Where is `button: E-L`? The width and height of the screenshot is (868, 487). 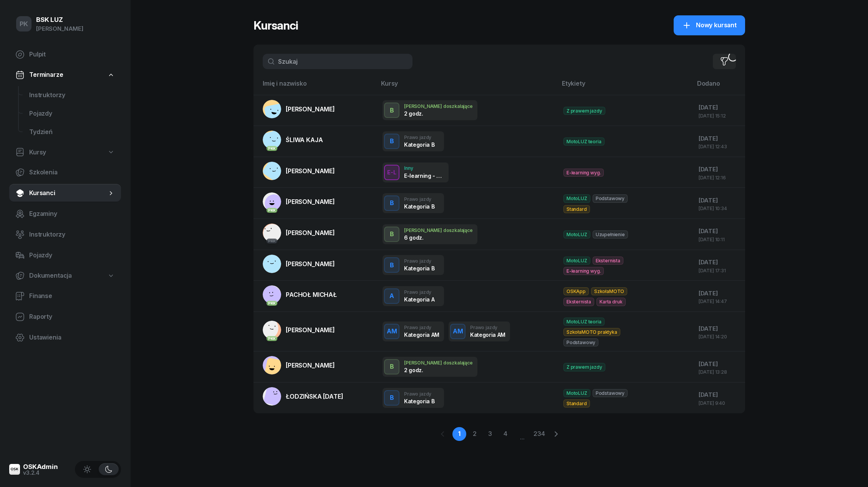 button: E-L is located at coordinates (391, 173).